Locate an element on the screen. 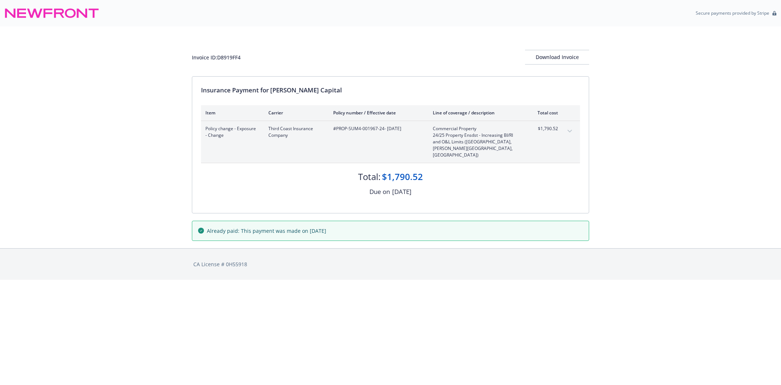 This screenshot has width=781, height=385. span: Commercial Property is located at coordinates (476, 129).